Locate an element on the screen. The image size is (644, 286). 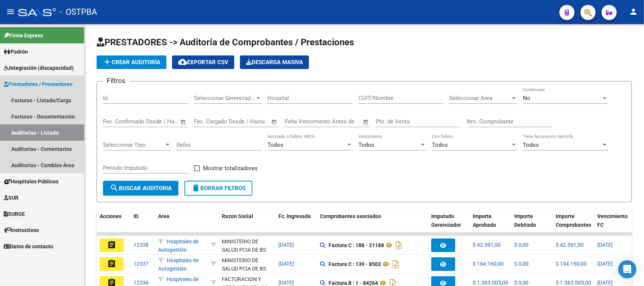
mat-icon: search is located at coordinates (114, 188).